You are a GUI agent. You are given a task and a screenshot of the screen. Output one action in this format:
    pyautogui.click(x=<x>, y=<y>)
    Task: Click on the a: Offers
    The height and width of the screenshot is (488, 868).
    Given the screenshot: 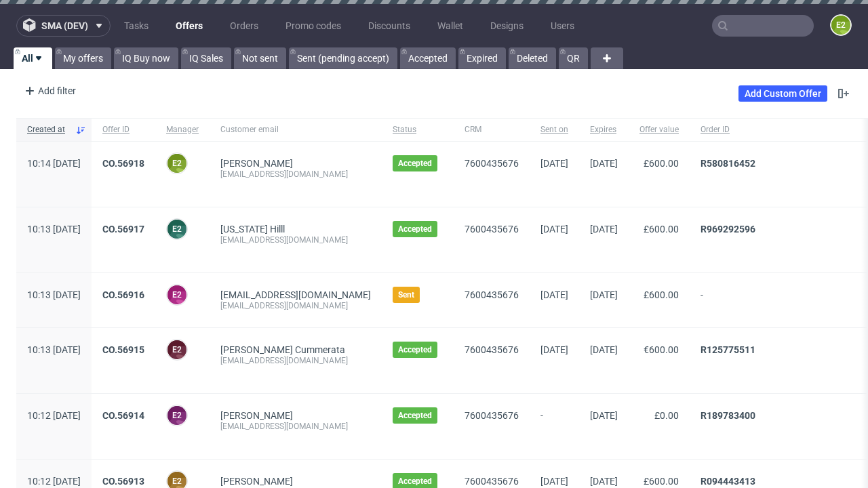 What is the action you would take?
    pyautogui.click(x=189, y=26)
    